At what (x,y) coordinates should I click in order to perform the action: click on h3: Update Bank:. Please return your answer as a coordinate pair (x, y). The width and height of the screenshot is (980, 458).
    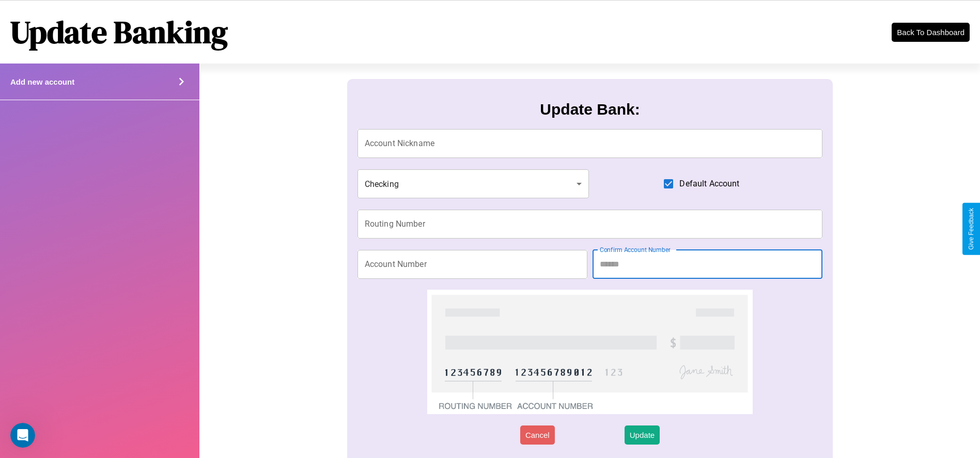
    Looking at the image, I should click on (589, 110).